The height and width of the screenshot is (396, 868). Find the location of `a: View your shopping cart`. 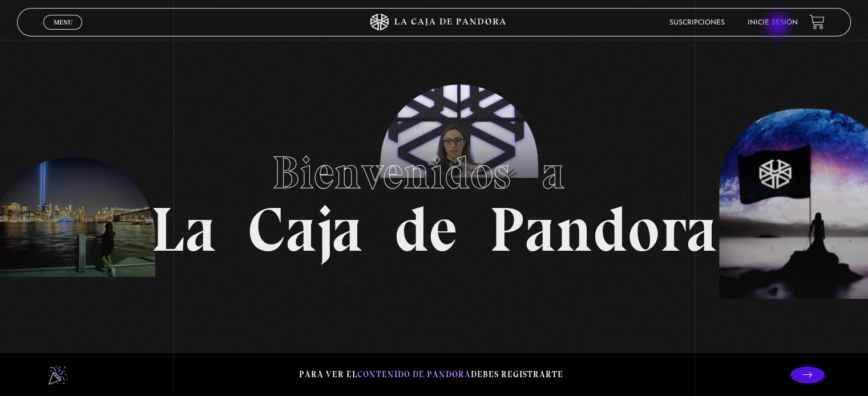

a: View your shopping cart is located at coordinates (817, 22).